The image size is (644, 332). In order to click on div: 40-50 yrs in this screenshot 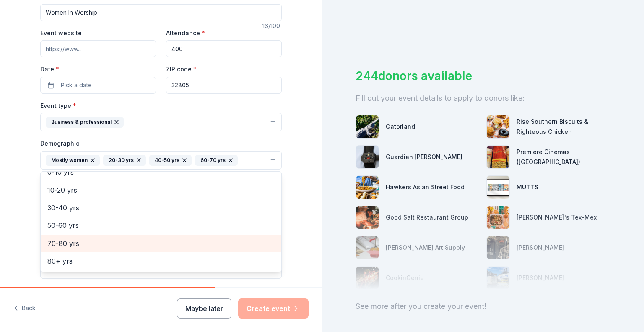, I will do `click(170, 160)`.